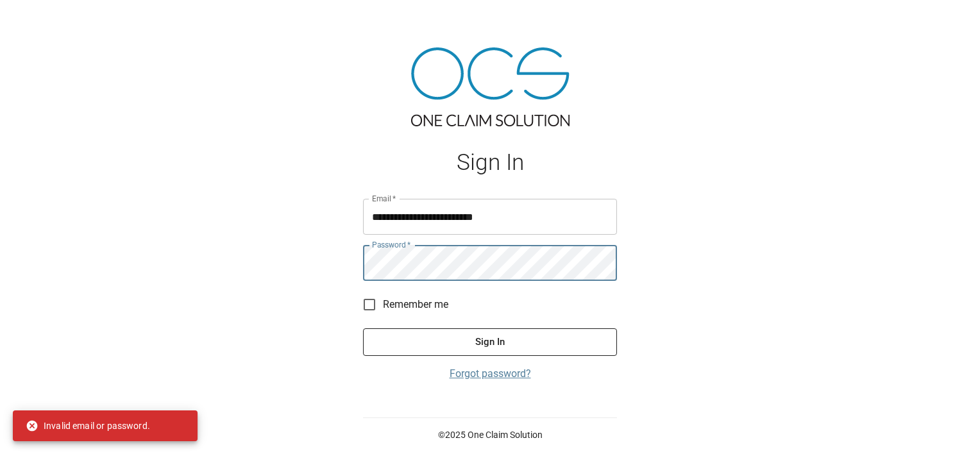 The image size is (980, 454). What do you see at coordinates (41, 20) in the screenshot?
I see `img: ocs-logo-white-transparent.png` at bounding box center [41, 20].